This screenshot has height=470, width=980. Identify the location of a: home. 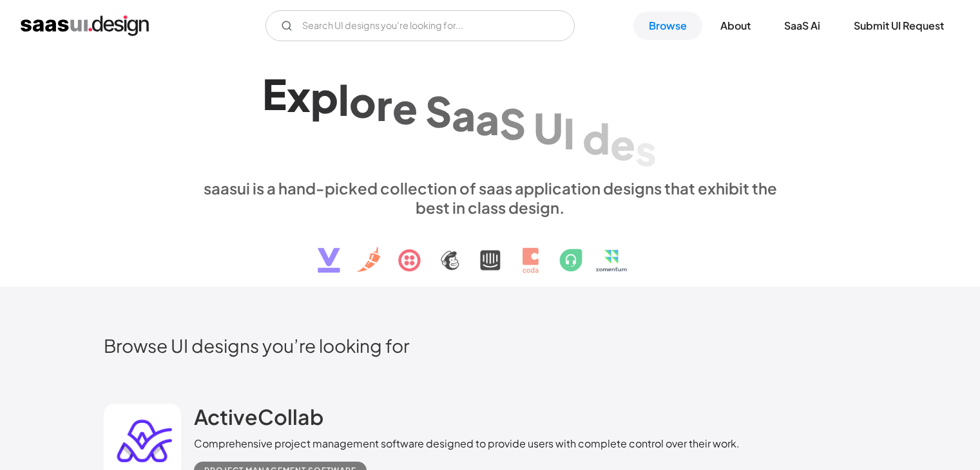
(84, 26).